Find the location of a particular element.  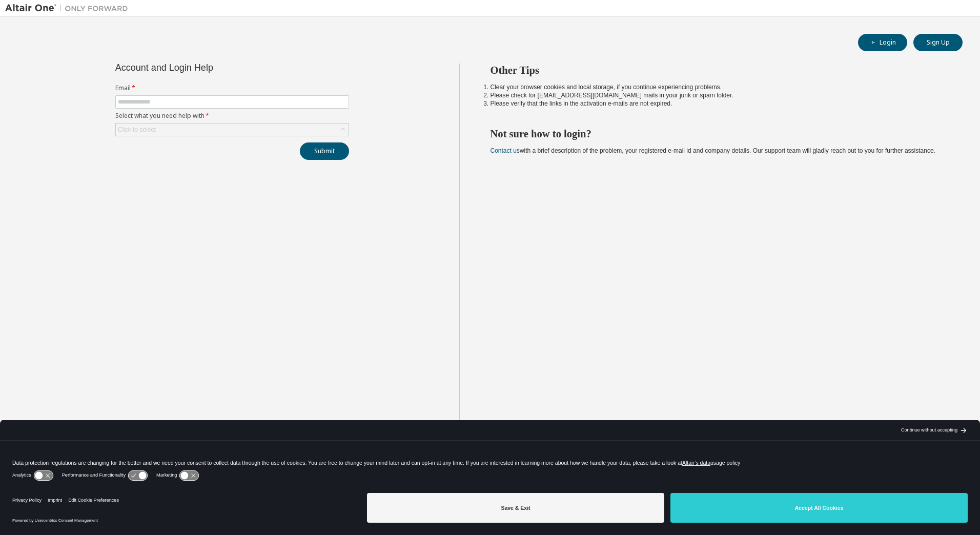

h2: Not sure how to login? is located at coordinates (718, 134).